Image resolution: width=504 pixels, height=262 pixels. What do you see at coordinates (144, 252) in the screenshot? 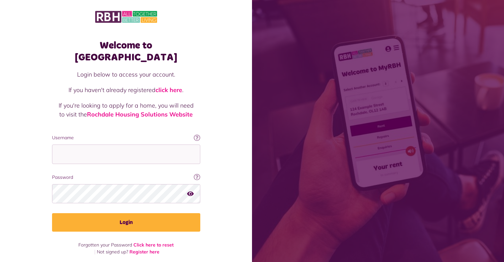
I see `a: Register here` at bounding box center [144, 252].